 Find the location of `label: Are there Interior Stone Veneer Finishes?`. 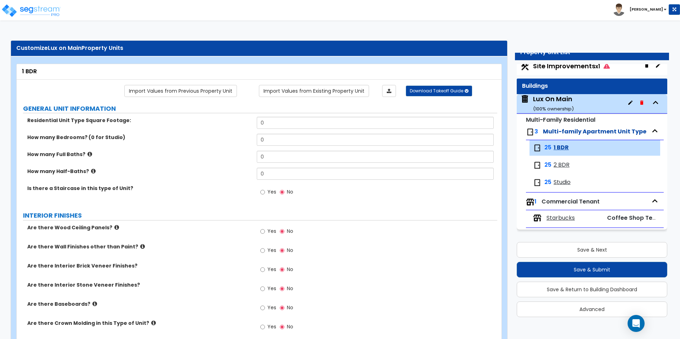

label: Are there Interior Stone Veneer Finishes? is located at coordinates (139, 285).